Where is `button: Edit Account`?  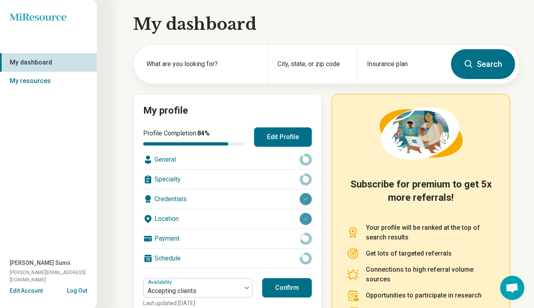
button: Edit Account is located at coordinates (26, 291).